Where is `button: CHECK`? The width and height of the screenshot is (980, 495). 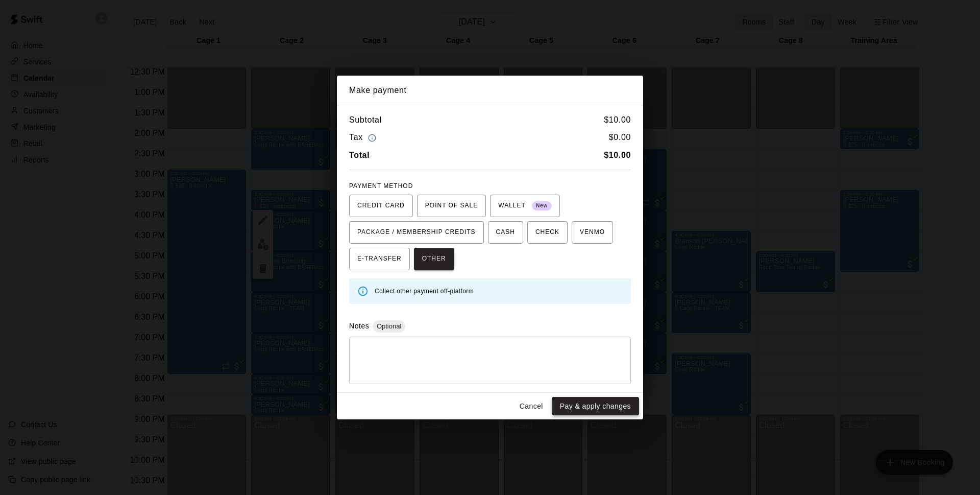
button: CHECK is located at coordinates (547, 232).